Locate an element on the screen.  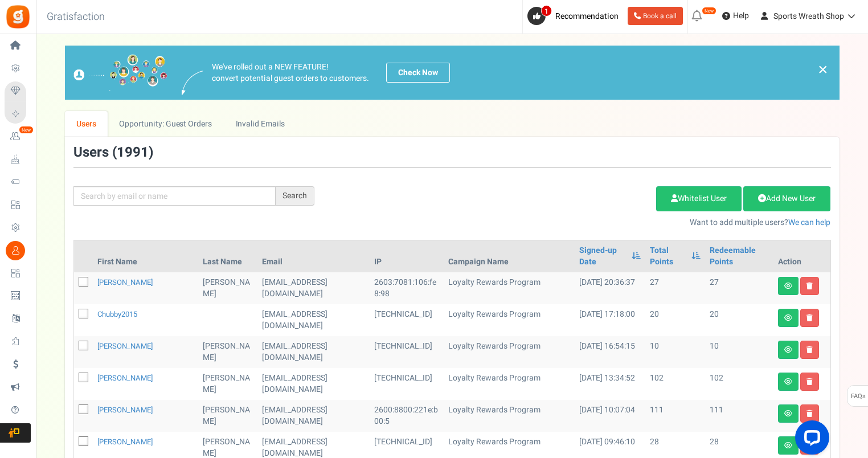
th: Campaign Name is located at coordinates (509, 256).